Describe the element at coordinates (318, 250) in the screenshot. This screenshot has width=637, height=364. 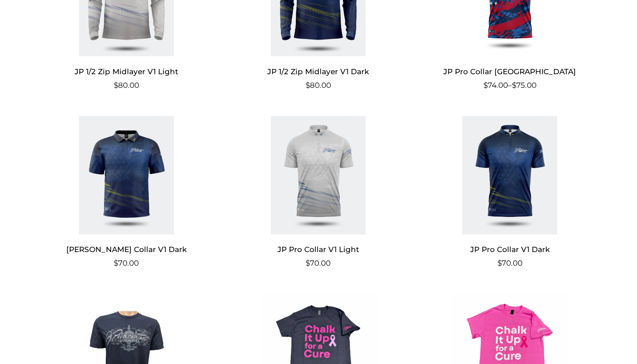
I see `h2: JP Pro Collar V1 Light` at that location.